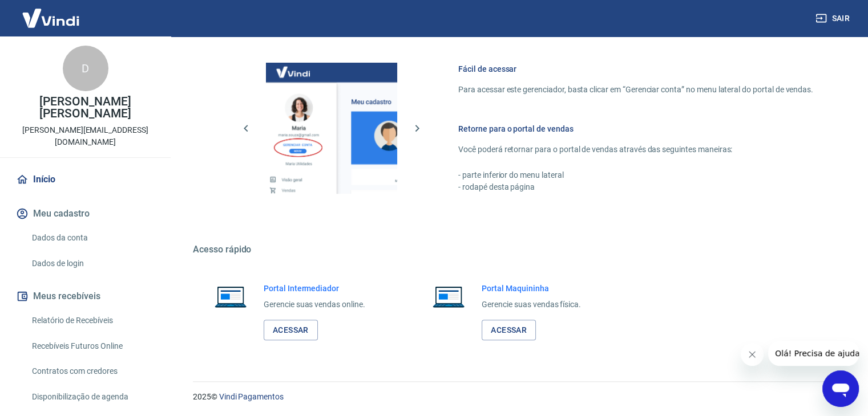 Image resolution: width=868 pixels, height=416 pixels. What do you see at coordinates (531, 305) in the screenshot?
I see `p: Gerencie suas vendas física.` at bounding box center [531, 305].